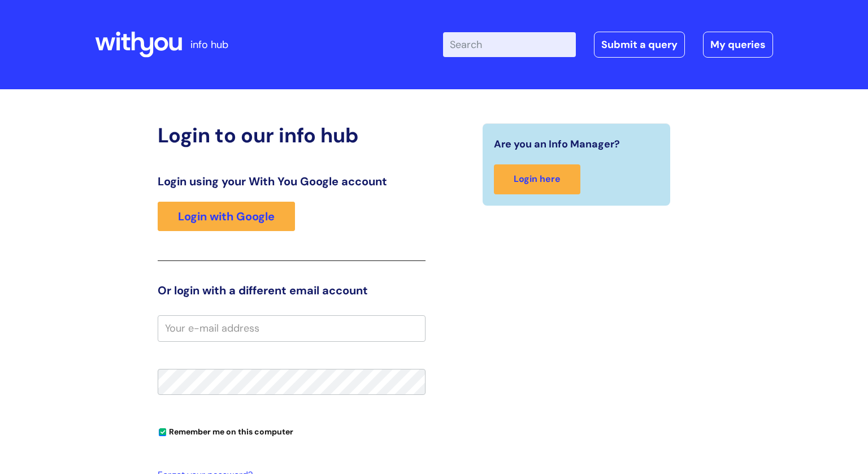 The width and height of the screenshot is (868, 474). I want to click on a: Login here, so click(537, 179).